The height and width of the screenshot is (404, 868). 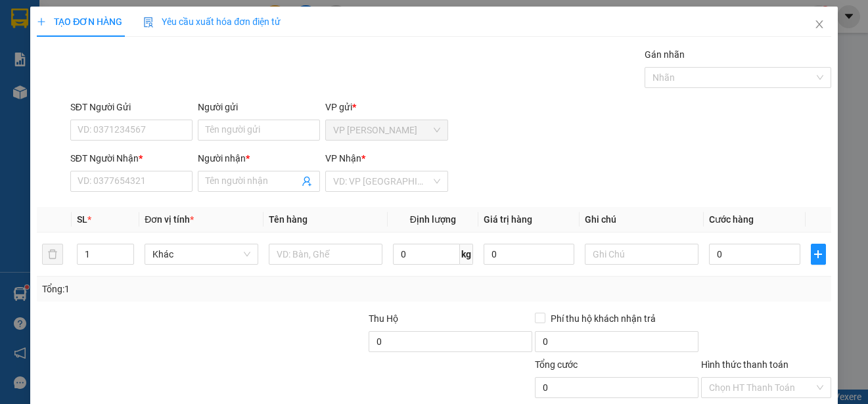 What do you see at coordinates (307, 181) in the screenshot?
I see `span: user-add` at bounding box center [307, 181].